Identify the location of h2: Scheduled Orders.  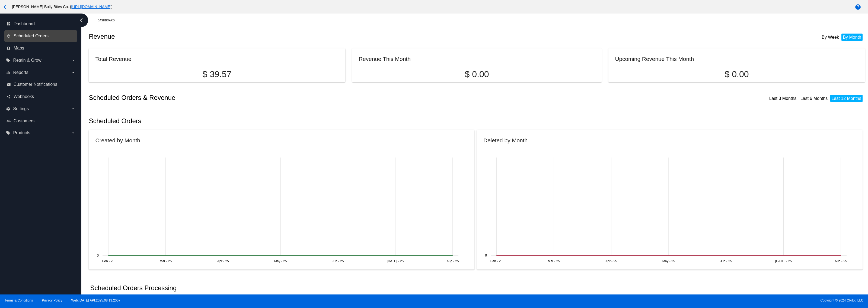
(282, 121).